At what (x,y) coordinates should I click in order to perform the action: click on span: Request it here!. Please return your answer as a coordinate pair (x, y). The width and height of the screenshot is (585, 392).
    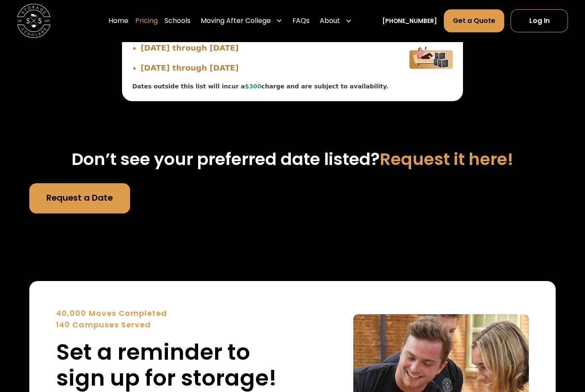
    Looking at the image, I should click on (446, 159).